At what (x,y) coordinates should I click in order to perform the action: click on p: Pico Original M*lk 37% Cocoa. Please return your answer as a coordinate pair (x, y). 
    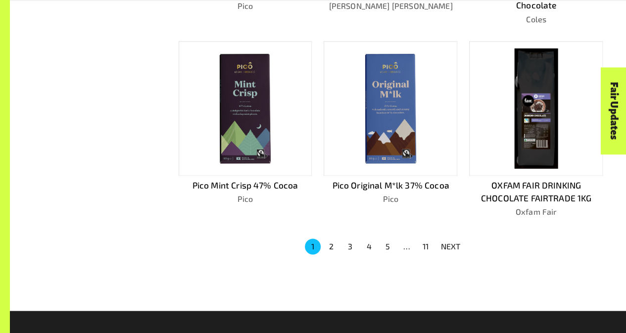
    Looking at the image, I should click on (390, 185).